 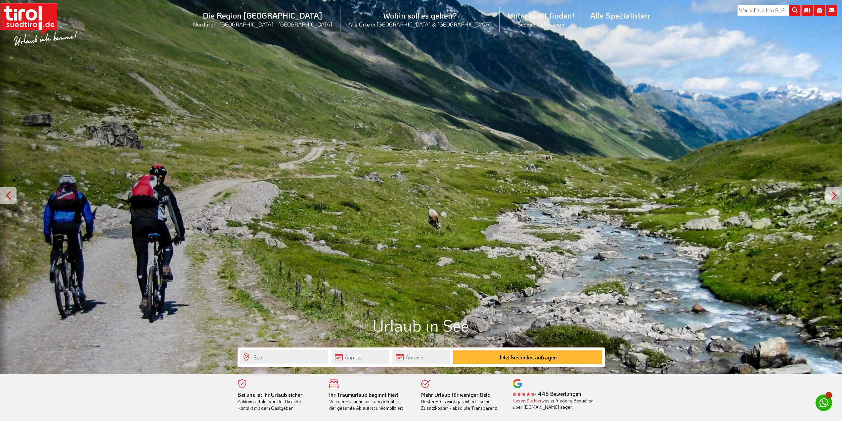 I want to click on b: - 445 Bewertungen, so click(x=547, y=393).